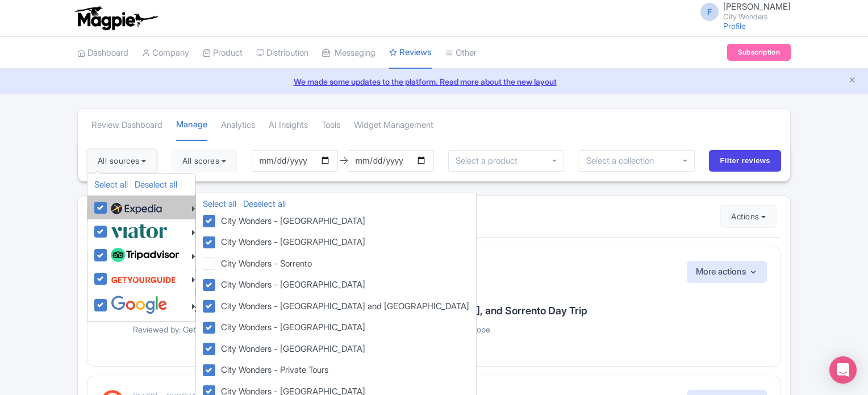 The image size is (868, 395). What do you see at coordinates (192, 125) in the screenshot?
I see `a: Manage` at bounding box center [192, 125].